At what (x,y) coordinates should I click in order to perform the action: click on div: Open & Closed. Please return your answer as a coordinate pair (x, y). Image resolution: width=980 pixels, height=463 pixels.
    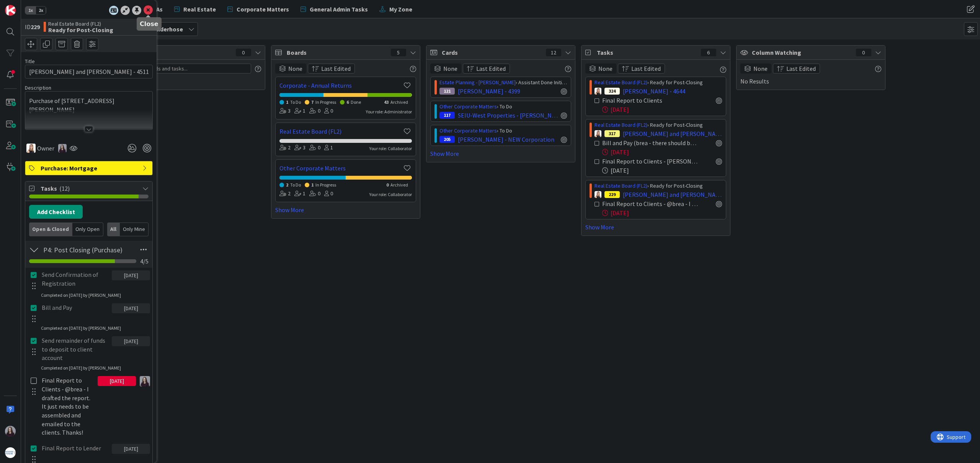
    Looking at the image, I should click on (51, 229).